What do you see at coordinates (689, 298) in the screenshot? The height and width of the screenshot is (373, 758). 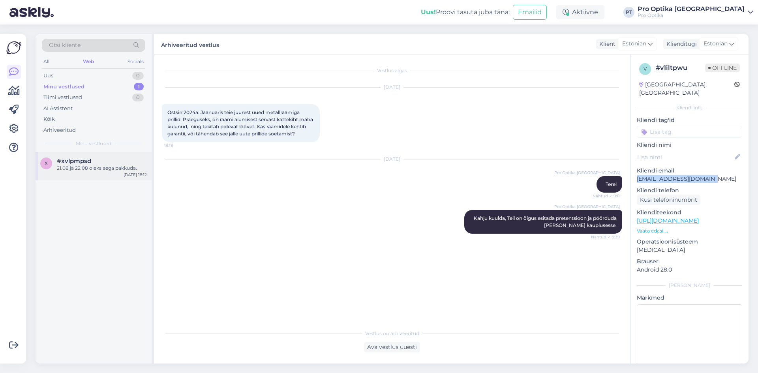 I see `p: Märkmed` at bounding box center [689, 298].